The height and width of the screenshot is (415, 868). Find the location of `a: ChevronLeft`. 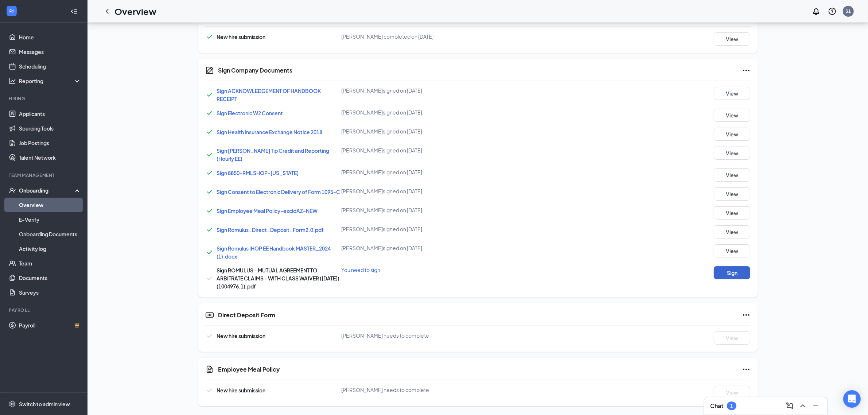

a: ChevronLeft is located at coordinates (107, 11).